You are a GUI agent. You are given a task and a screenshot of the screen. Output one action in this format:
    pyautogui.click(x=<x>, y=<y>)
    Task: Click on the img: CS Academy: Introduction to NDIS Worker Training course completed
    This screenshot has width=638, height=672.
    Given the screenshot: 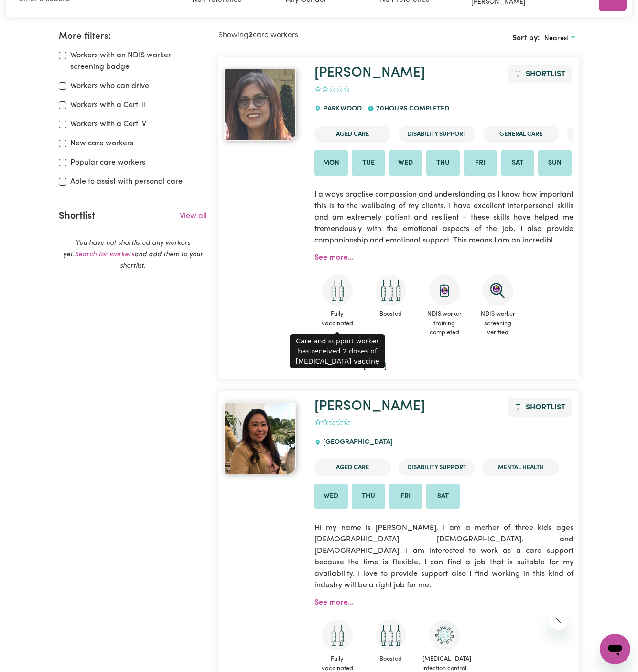 What is the action you would take?
    pyautogui.click(x=445, y=290)
    